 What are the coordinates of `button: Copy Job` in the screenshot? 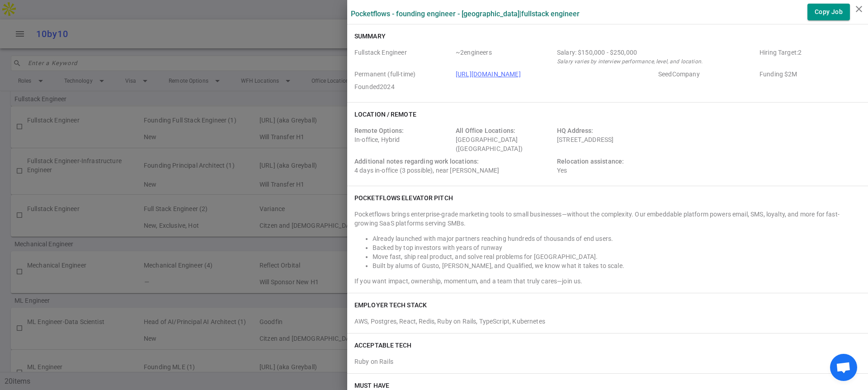 It's located at (829, 12).